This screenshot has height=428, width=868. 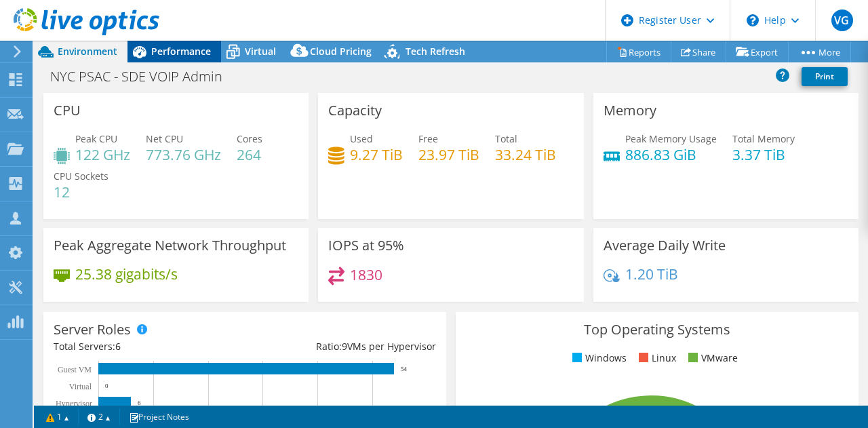 I want to click on a: Share, so click(x=699, y=51).